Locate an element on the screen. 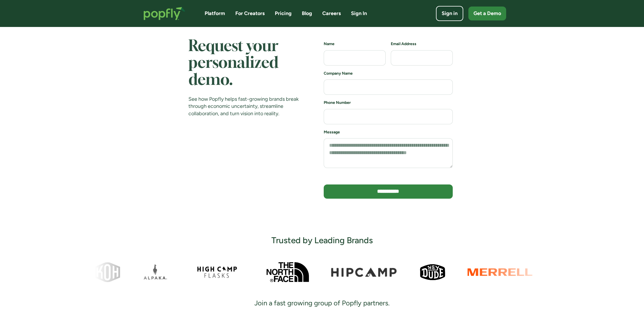 The width and height of the screenshot is (644, 317). a: Sign in is located at coordinates (450, 13).